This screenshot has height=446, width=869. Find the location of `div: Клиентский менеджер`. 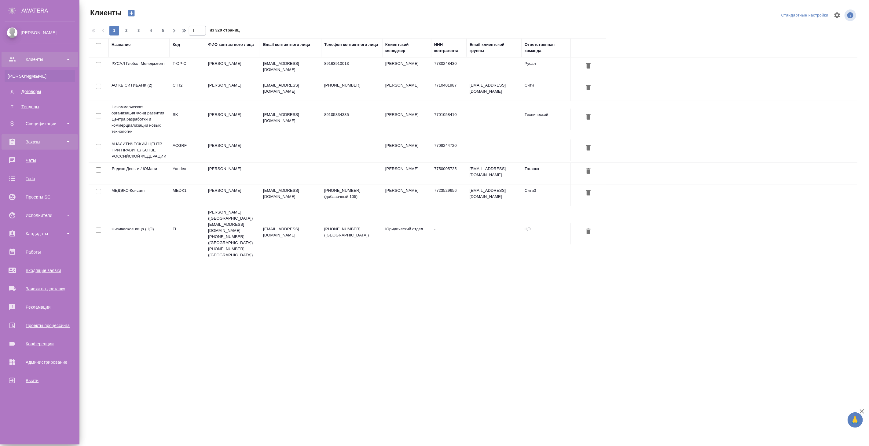

div: Клиентский менеджер is located at coordinates (407, 48).